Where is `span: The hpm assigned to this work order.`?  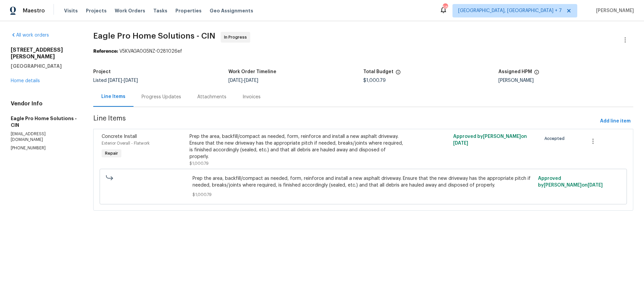
span: The hpm assigned to this work order. is located at coordinates (537, 74).